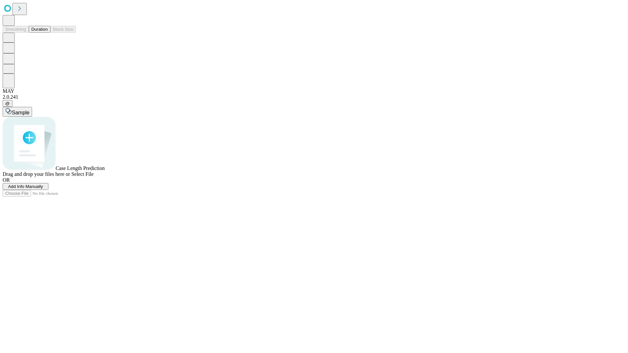 This screenshot has height=353, width=628. Describe the element at coordinates (36, 174) in the screenshot. I see `span: Drag and drop your files here or` at that location.